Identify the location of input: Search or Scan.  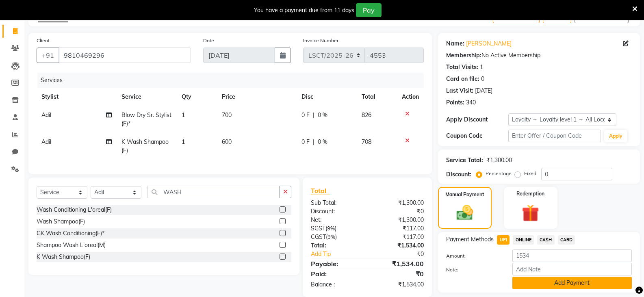
(214, 192).